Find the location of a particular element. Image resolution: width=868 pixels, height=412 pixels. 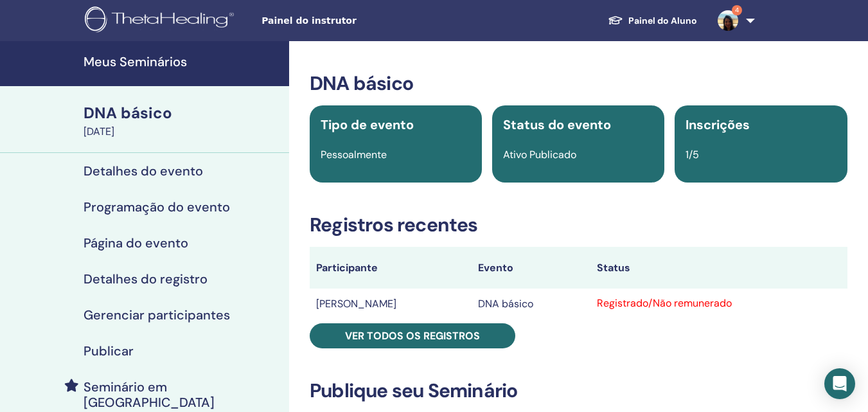

font: Status is located at coordinates (614, 268).